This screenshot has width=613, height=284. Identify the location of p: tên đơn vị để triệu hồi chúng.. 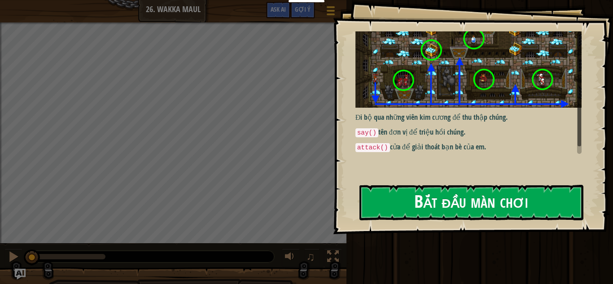
(472, 132).